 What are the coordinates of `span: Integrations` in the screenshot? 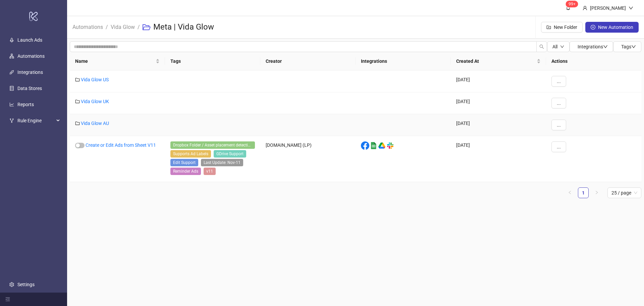 It's located at (593, 47).